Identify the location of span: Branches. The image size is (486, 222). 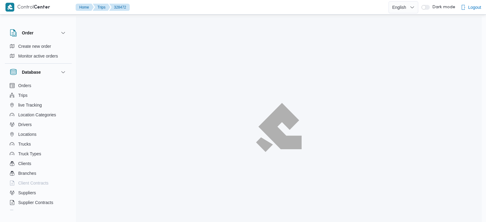
(27, 173).